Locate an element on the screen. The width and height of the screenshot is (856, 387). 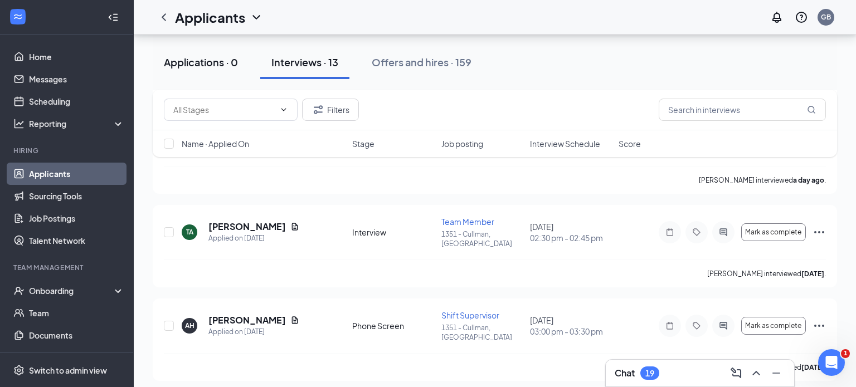
a: Documents is located at coordinates (76, 336).